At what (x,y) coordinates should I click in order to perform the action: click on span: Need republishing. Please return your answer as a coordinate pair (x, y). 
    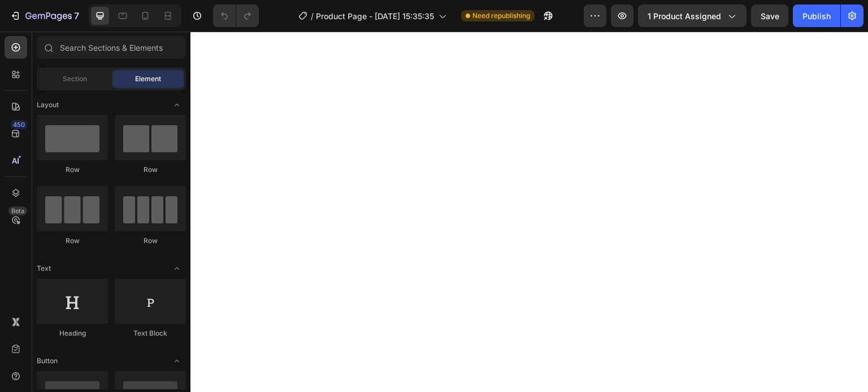
    Looking at the image, I should click on (501, 16).